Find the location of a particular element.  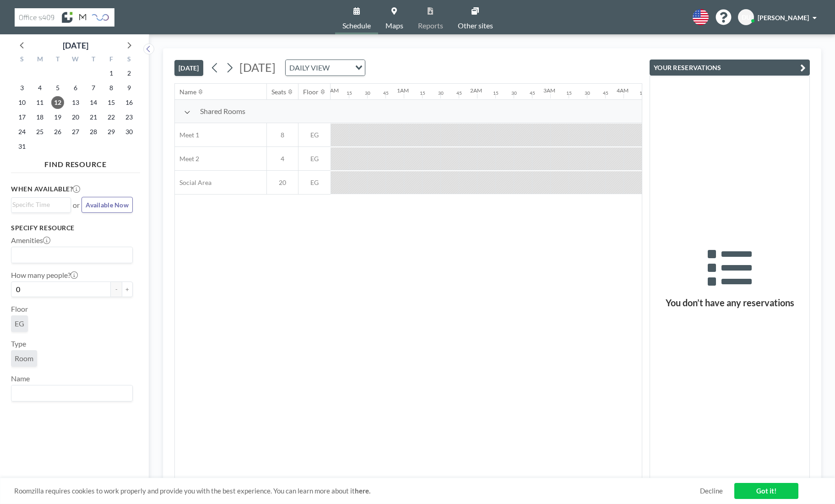

div: 12AM is located at coordinates (331, 90).